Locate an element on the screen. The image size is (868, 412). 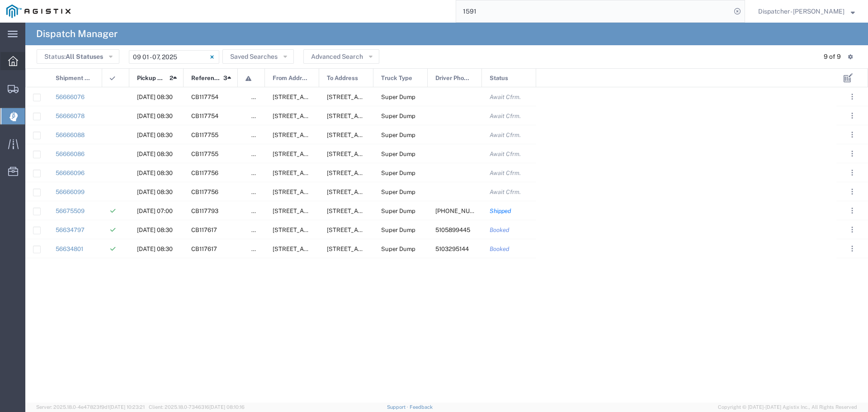
a: 56666076 is located at coordinates (70, 97).